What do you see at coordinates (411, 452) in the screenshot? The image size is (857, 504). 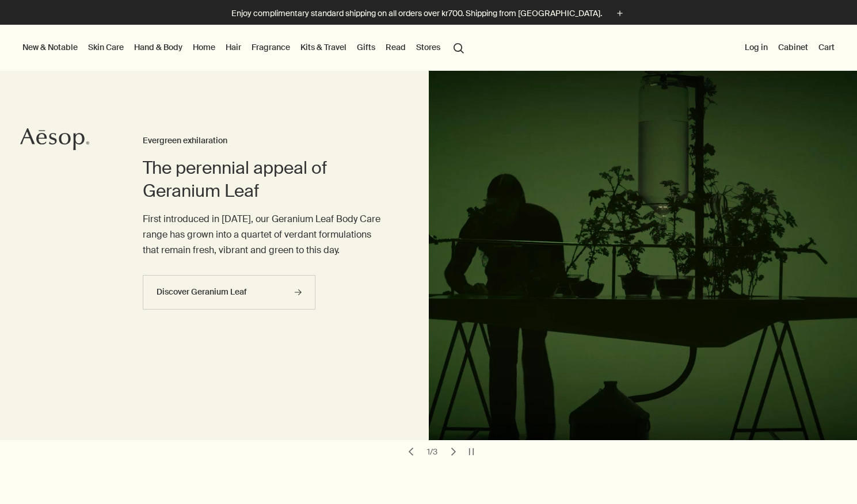 I see `button: previous slide` at bounding box center [411, 452].